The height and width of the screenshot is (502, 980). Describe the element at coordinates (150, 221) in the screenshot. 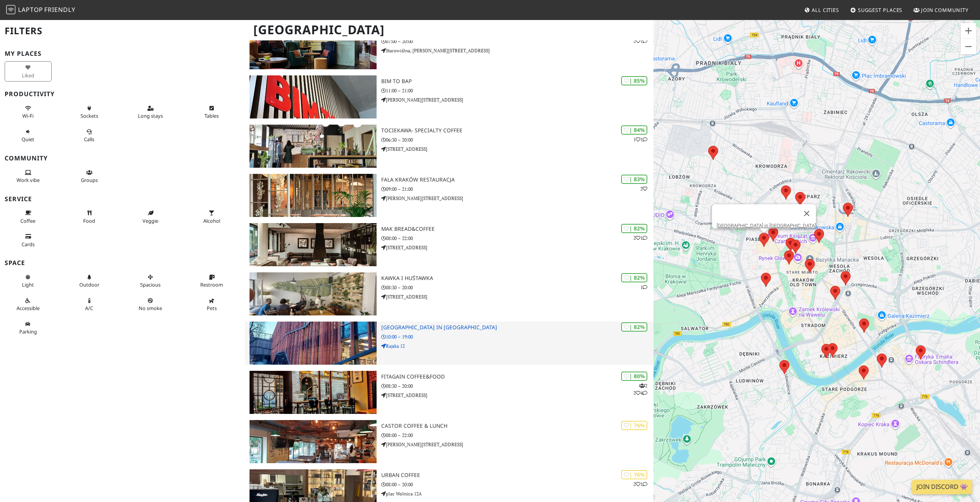

I see `span: Veggie` at that location.